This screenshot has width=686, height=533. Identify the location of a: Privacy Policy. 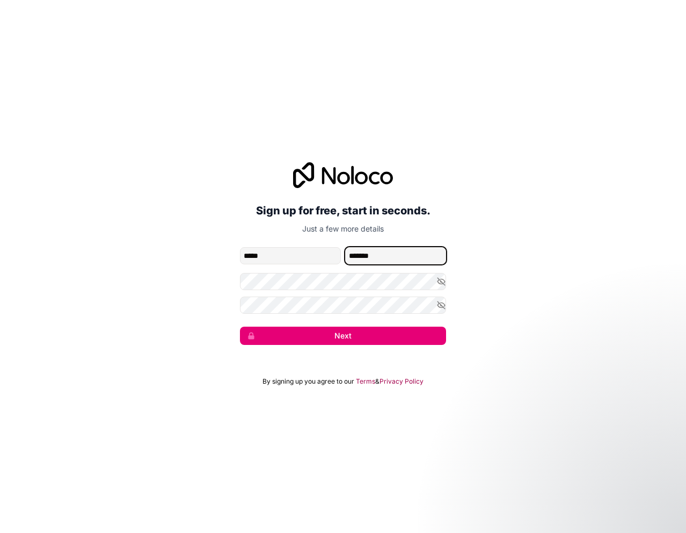
(402, 381).